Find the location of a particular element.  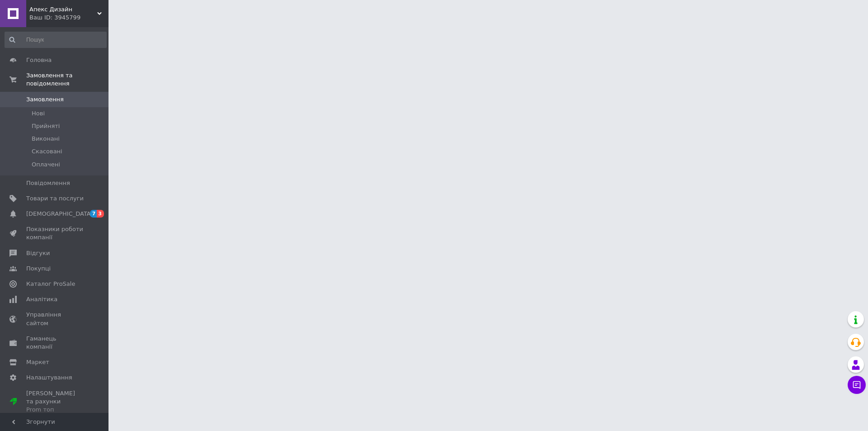

span: Замовлення is located at coordinates (45, 99).